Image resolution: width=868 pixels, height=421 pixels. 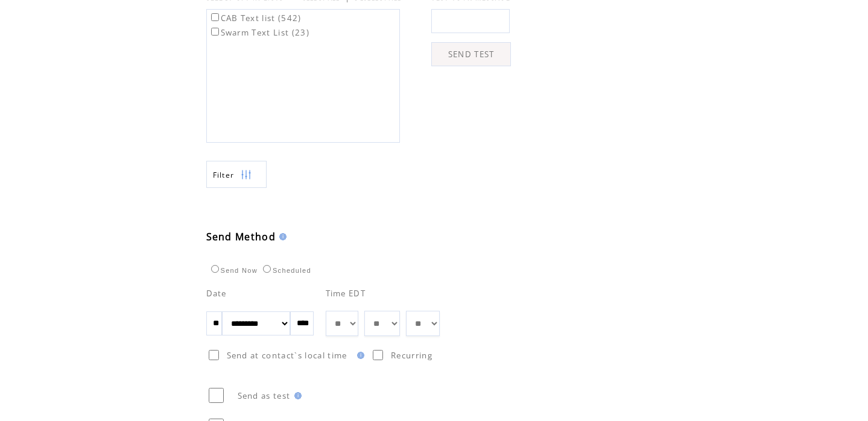 What do you see at coordinates (233, 271) in the screenshot?
I see `label: Send Now` at bounding box center [233, 271].